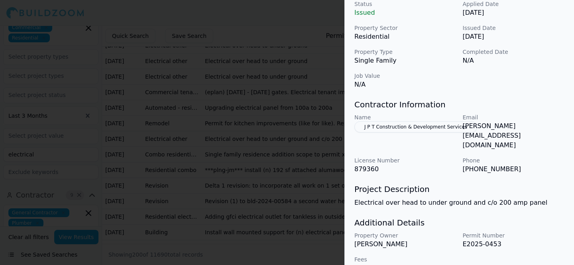 This screenshot has height=265, width=574. What do you see at coordinates (405, 160) in the screenshot?
I see `p: License Number` at bounding box center [405, 160].